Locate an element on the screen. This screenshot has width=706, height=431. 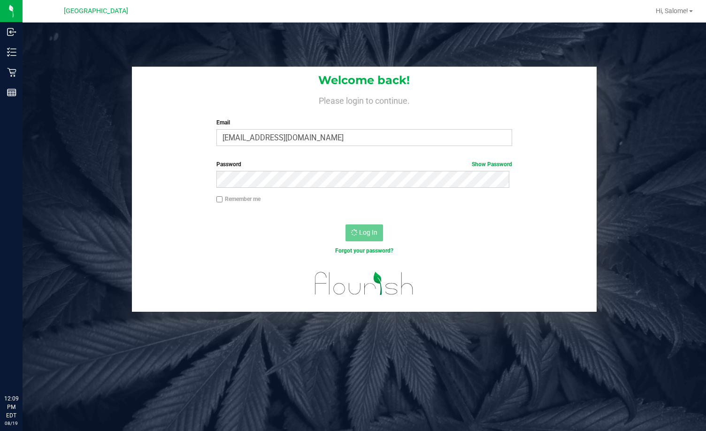
h4: Please login to continue. is located at coordinates (364, 100).